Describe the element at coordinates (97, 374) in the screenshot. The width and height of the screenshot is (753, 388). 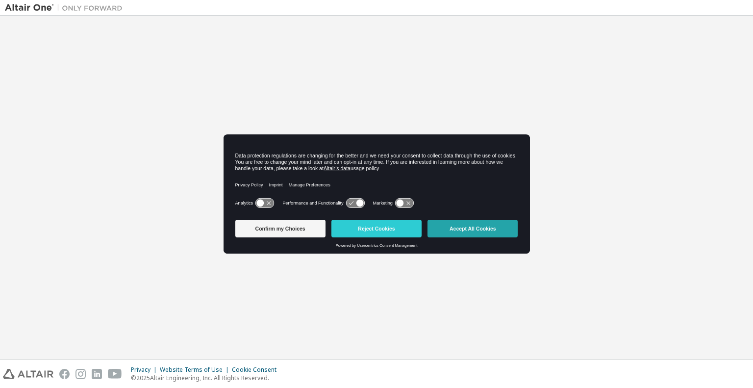
I see `img: linkedin.svg` at that location.